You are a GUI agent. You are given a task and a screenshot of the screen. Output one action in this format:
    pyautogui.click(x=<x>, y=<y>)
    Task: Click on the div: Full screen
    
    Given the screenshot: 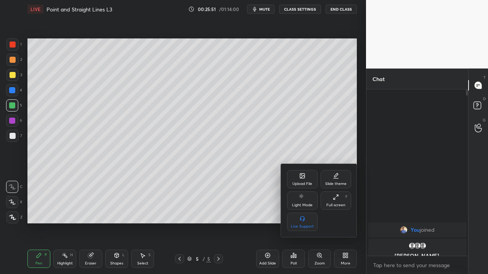 What is the action you would take?
    pyautogui.click(x=336, y=205)
    